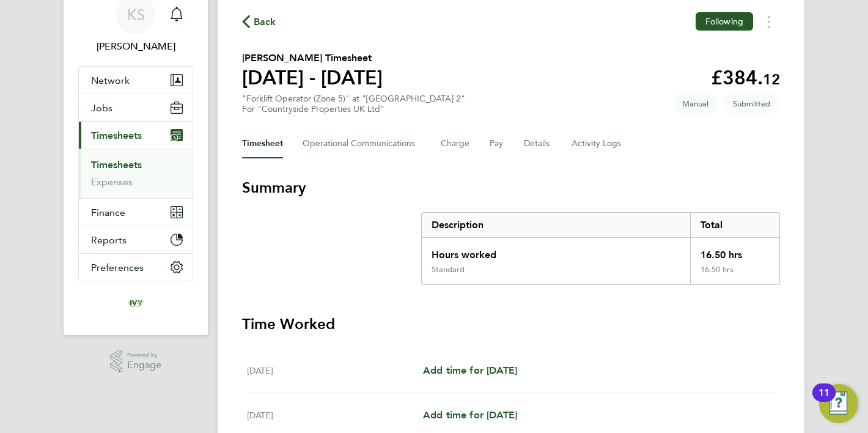 Image resolution: width=868 pixels, height=433 pixels. Describe the element at coordinates (497, 144) in the screenshot. I see `button: Pay` at that location.